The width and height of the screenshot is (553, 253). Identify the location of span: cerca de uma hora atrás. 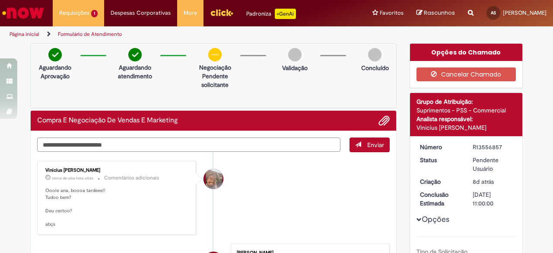
(73, 178).